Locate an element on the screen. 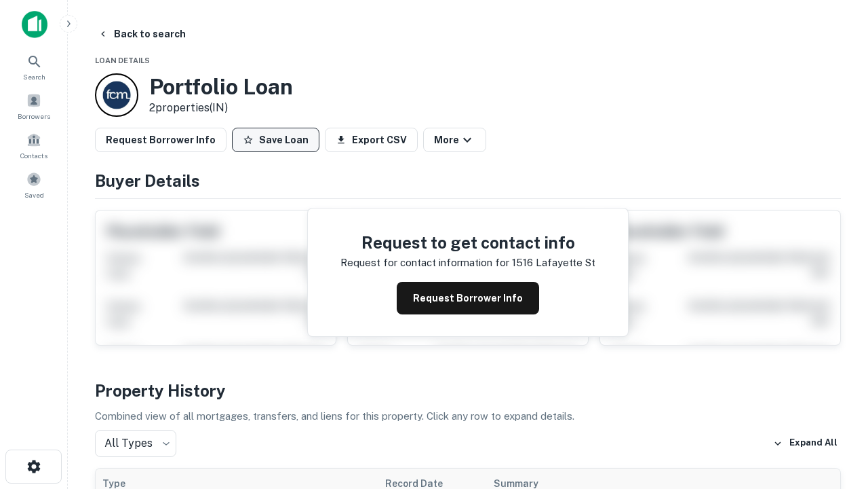  div: Chat Widget is located at coordinates (834, 369).